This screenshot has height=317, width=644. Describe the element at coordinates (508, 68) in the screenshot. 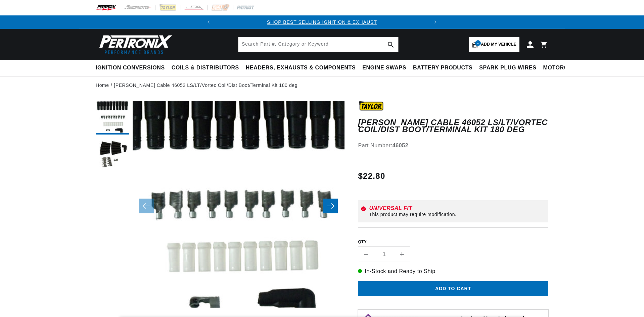

I see `span: Spark Plug Wires` at that location.